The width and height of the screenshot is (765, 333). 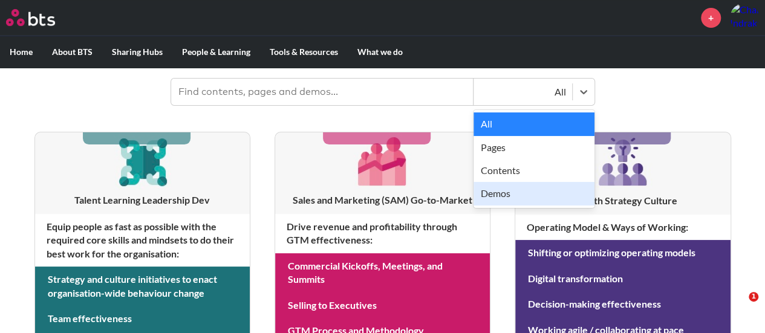 What do you see at coordinates (744, 18) in the screenshot?
I see `a: Profile` at bounding box center [744, 18].